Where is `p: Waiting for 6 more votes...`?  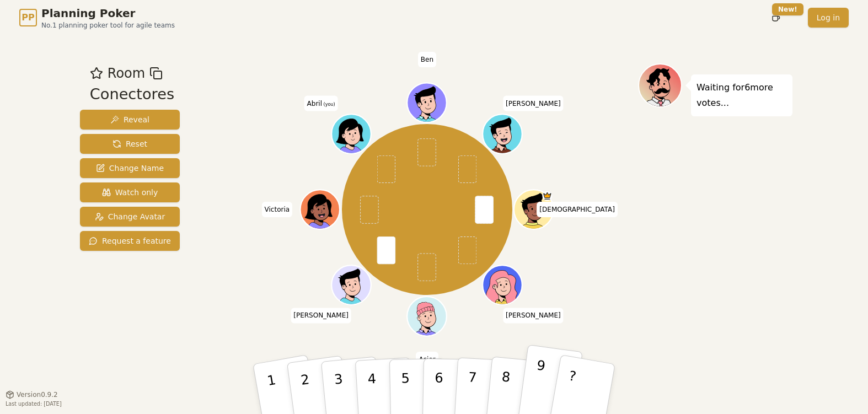
p: Waiting for 6 more votes... is located at coordinates (742, 96).